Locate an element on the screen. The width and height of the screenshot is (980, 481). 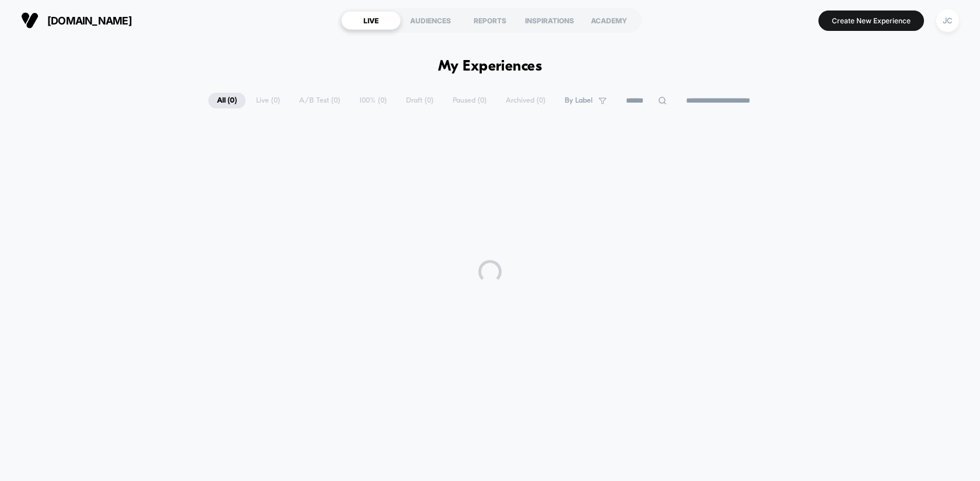
div: REPORTS is located at coordinates (490, 20).